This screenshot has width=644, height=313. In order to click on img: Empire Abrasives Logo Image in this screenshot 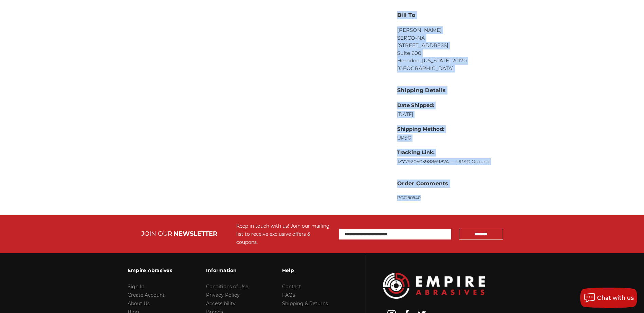, I will do `click(434, 286)`.